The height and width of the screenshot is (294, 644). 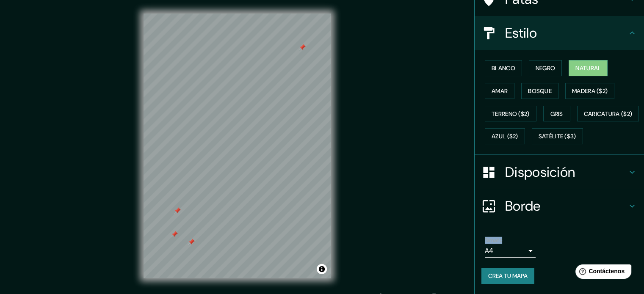 What do you see at coordinates (557, 114) in the screenshot?
I see `button: Gris` at bounding box center [557, 114].